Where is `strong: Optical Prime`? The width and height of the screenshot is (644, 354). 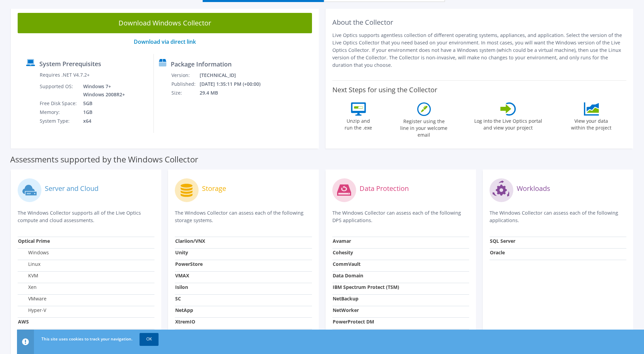
strong: Optical Prime is located at coordinates (34, 241).